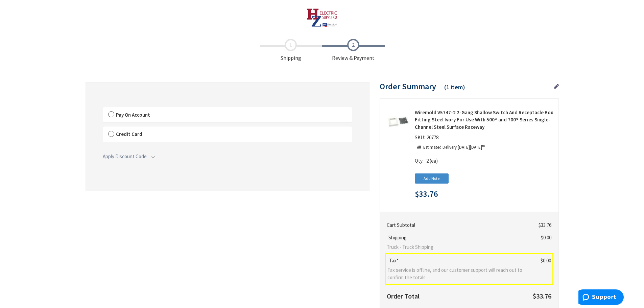 Image resolution: width=644 pixels, height=308 pixels. What do you see at coordinates (433, 137) in the screenshot?
I see `span: 20778` at bounding box center [433, 137].